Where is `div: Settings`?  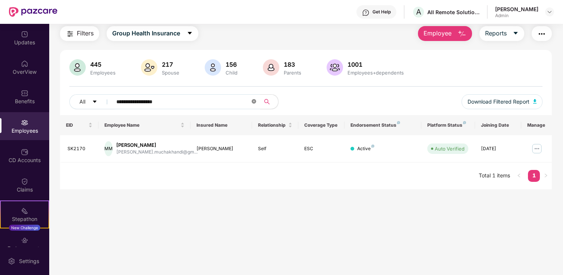
div: Settings is located at coordinates (29, 261).